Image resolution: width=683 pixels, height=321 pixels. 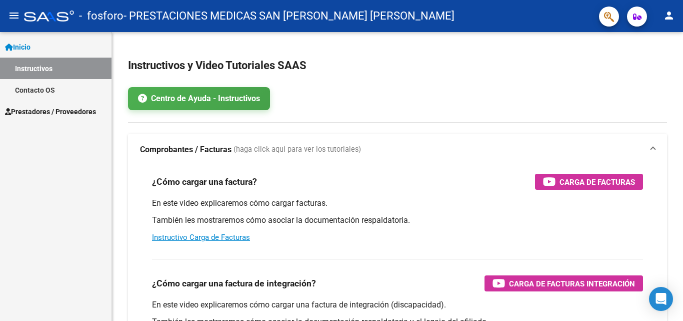 I want to click on mat-icon: menu, so click(x=14, y=16).